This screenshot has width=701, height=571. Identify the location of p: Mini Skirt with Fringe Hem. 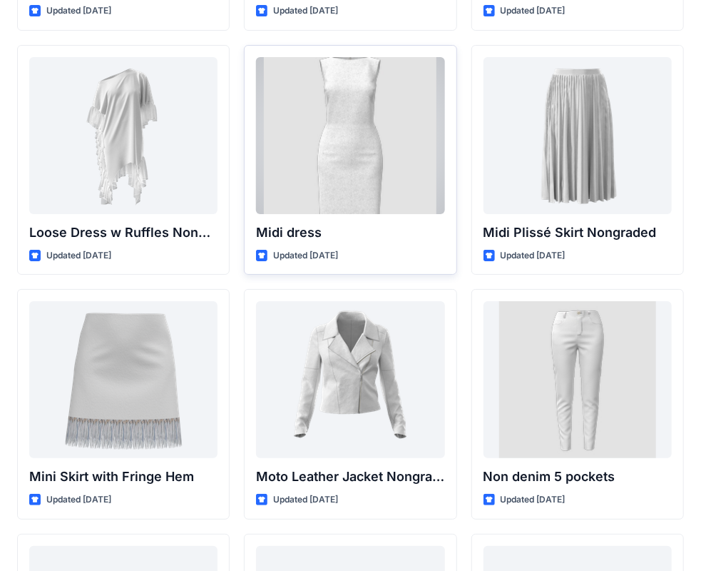
(123, 477).